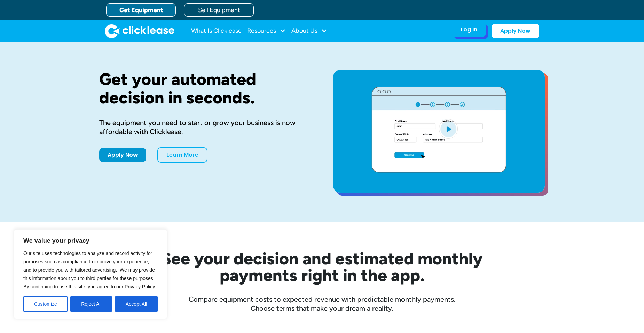  Describe the element at coordinates (469, 29) in the screenshot. I see `div: Log In` at that location.